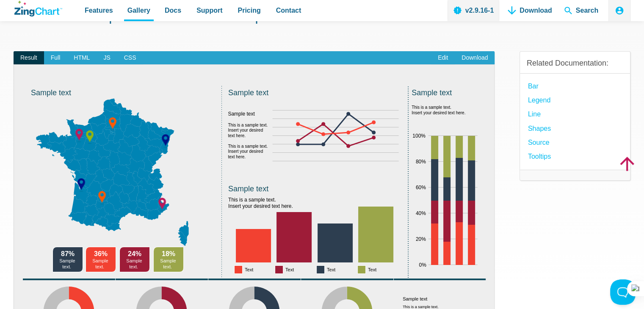  Describe the element at coordinates (539, 156) in the screenshot. I see `a: Tooltips` at that location.